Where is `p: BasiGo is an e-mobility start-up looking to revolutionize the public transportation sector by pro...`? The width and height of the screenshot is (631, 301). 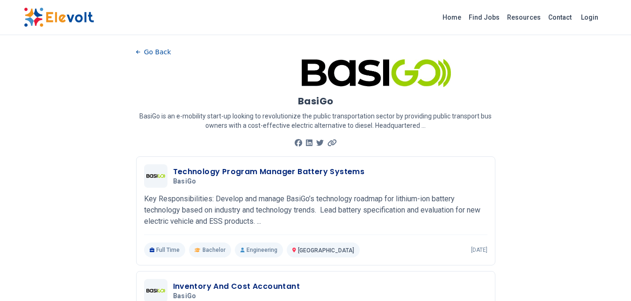 p: BasiGo is an e-mobility start-up looking to revolutionize the public transportation sector by pro... is located at coordinates (316, 121).